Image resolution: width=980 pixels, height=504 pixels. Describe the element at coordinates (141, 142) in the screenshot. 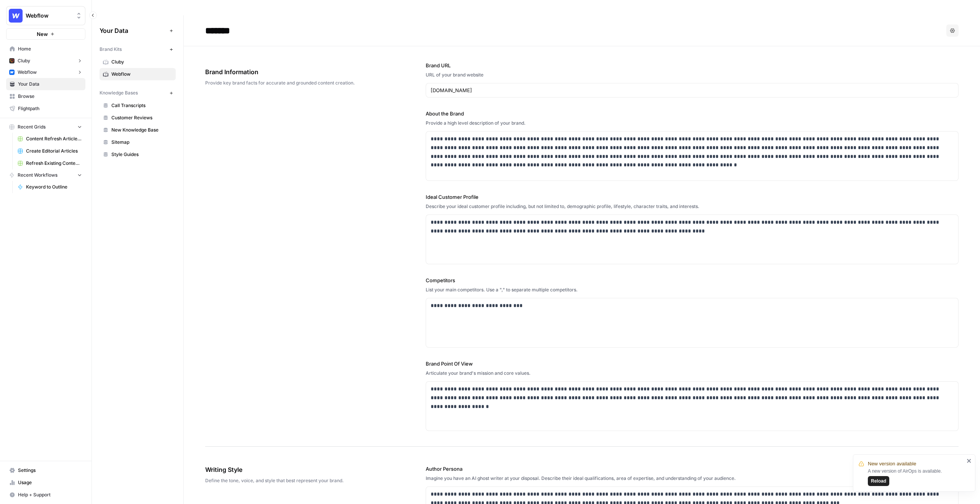

I see `span: Sitemap` at that location.